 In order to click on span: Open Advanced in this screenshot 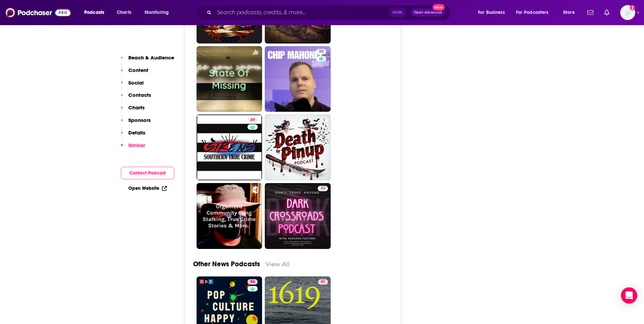, I will do `click(428, 13)`.